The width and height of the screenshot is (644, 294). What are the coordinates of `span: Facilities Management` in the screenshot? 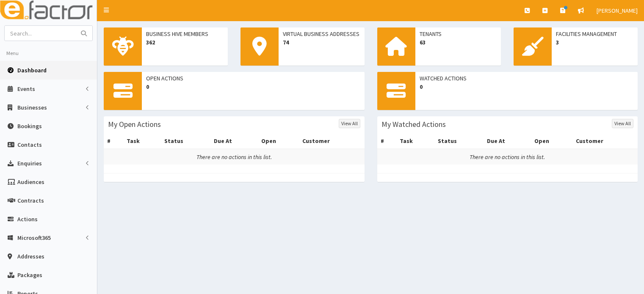 It's located at (595, 34).